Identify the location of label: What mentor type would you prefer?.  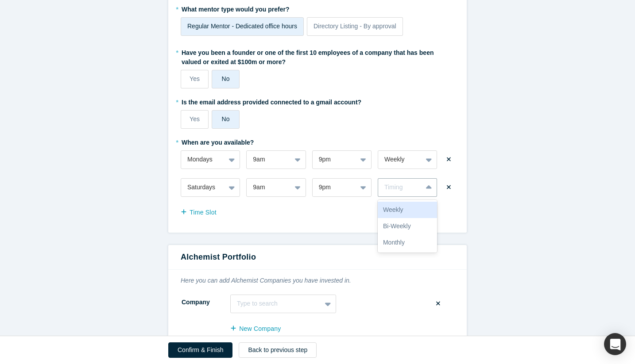
(318, 8).